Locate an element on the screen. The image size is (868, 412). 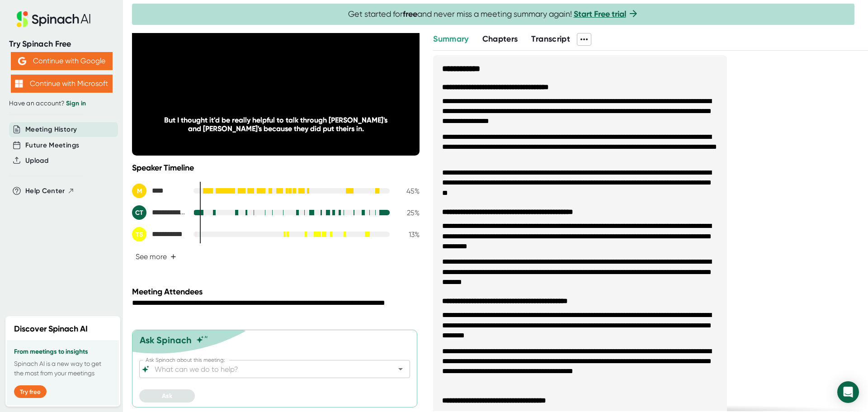
div: Have an account? is located at coordinates (62, 104).